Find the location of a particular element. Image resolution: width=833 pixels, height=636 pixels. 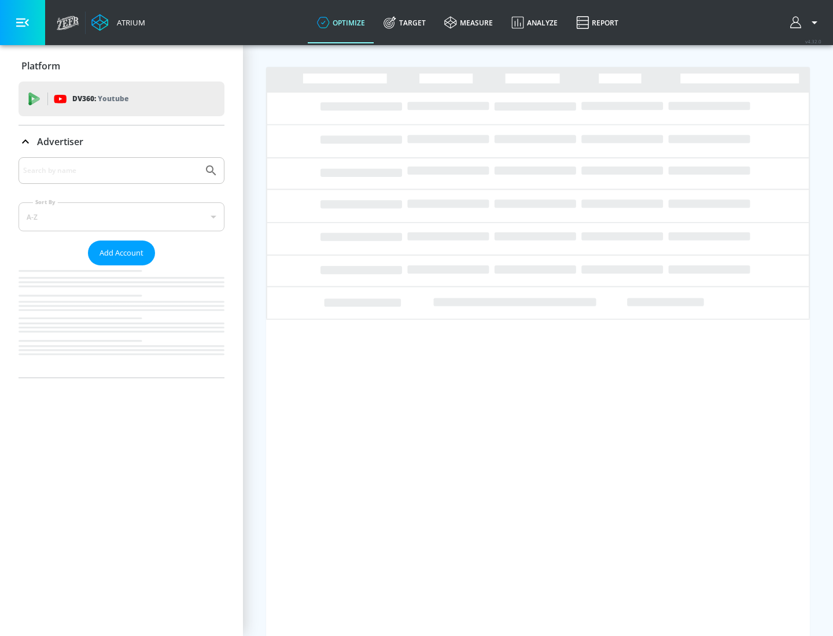

input: Search by name is located at coordinates (110, 171).